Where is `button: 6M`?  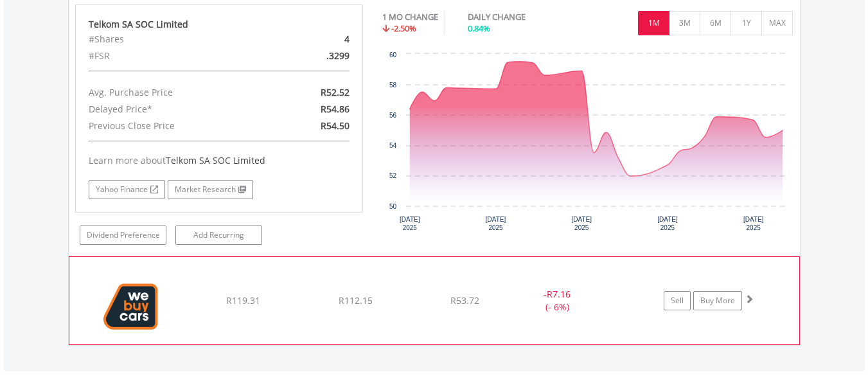
button: 6M is located at coordinates (715, 23).